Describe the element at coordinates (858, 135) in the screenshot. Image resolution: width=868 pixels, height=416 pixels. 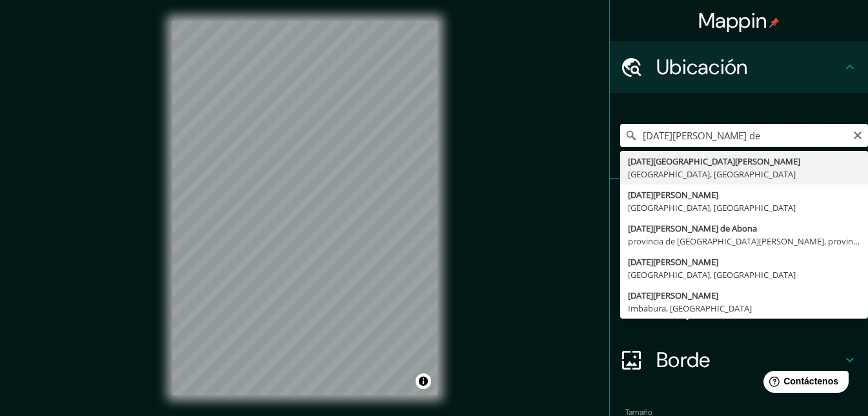
I see `button: Claro` at that location.